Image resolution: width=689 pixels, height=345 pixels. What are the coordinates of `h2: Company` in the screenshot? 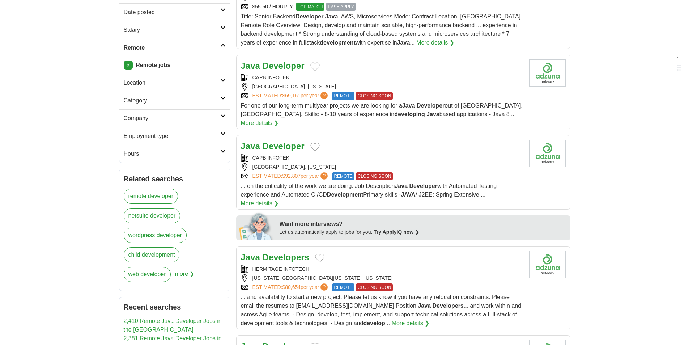 It's located at (172, 118).